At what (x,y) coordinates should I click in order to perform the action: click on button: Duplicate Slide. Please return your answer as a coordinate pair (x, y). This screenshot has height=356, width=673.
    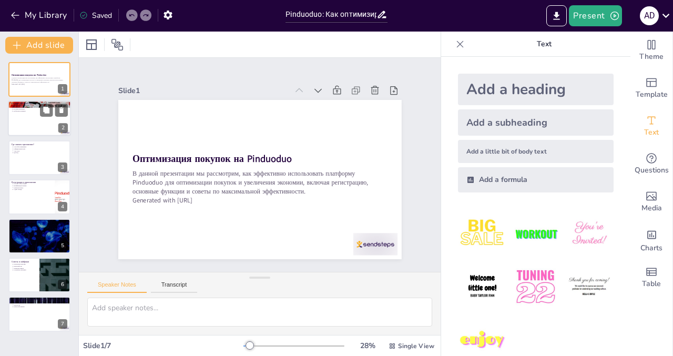
    Looking at the image, I should click on (46, 110).